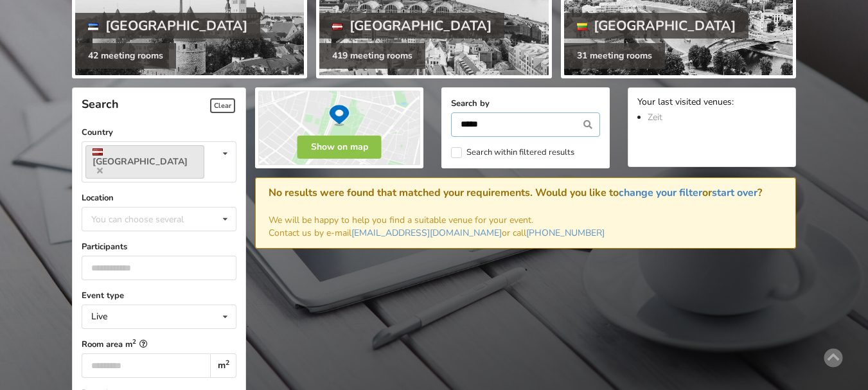 The height and width of the screenshot is (390, 868). What do you see at coordinates (158, 247) in the screenshot?
I see `label: Participants` at bounding box center [158, 247].